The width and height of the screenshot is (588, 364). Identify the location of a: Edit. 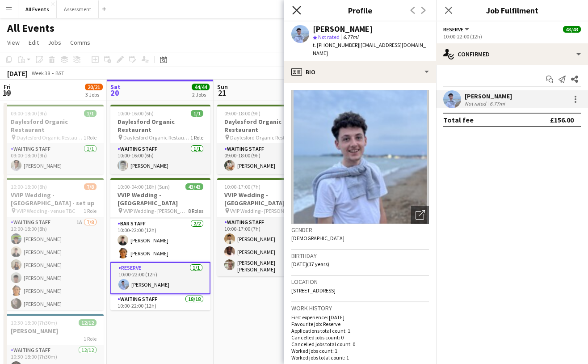
(34, 42).